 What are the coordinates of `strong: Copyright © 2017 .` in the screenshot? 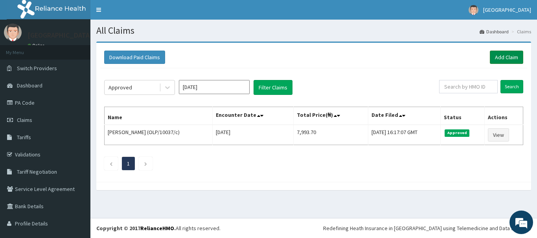 It's located at (136, 229).